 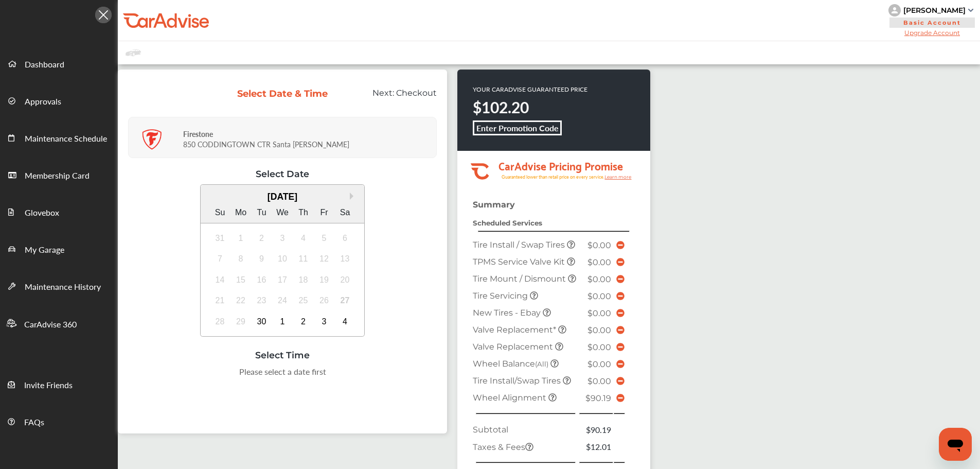 What do you see at coordinates (494, 205) in the screenshot?
I see `strong: Summary` at bounding box center [494, 205].